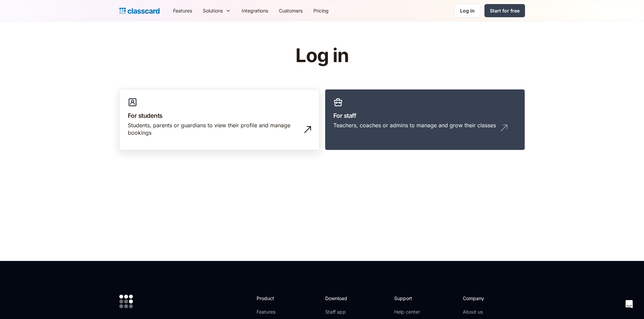 This screenshot has height=319, width=644. I want to click on a: home, so click(139, 11).